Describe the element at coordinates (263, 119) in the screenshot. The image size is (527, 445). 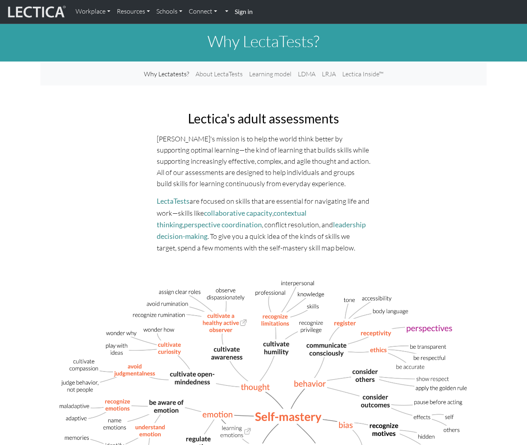
I see `h2: Lectica's adult assessments` at that location.